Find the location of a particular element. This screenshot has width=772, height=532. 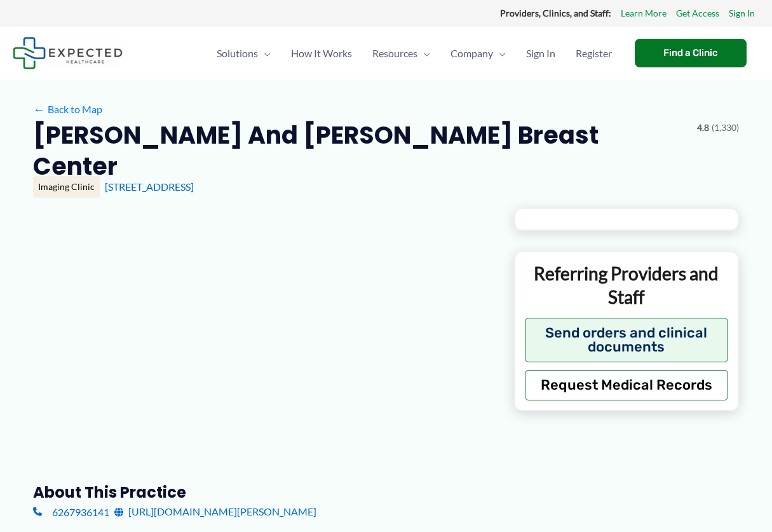

a: Get Access is located at coordinates (698, 13).